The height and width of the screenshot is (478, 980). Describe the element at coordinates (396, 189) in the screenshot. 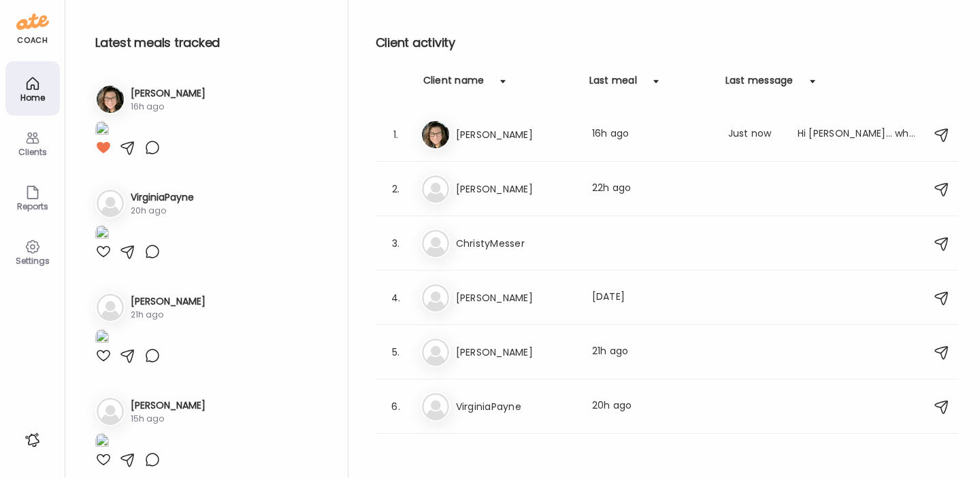

I see `div: 2.` at that location.